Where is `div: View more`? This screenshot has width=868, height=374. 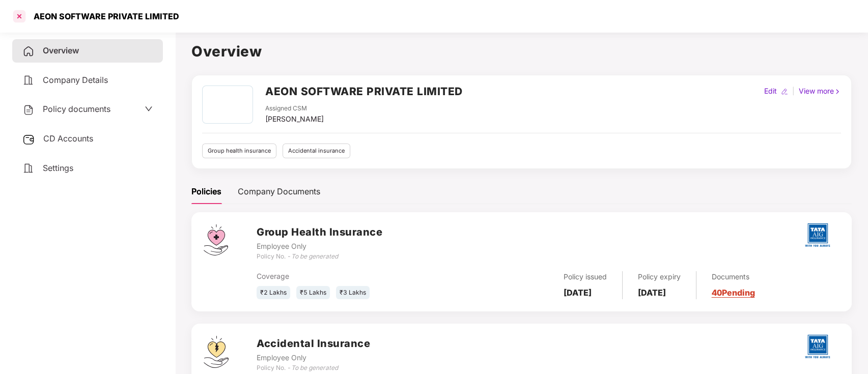
div: View more is located at coordinates (819, 92).